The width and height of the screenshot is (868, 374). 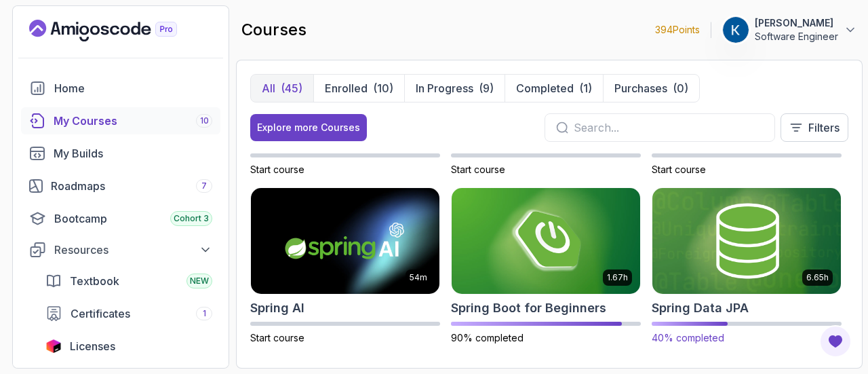 What do you see at coordinates (680, 88) in the screenshot?
I see `div: (0)` at bounding box center [680, 88].